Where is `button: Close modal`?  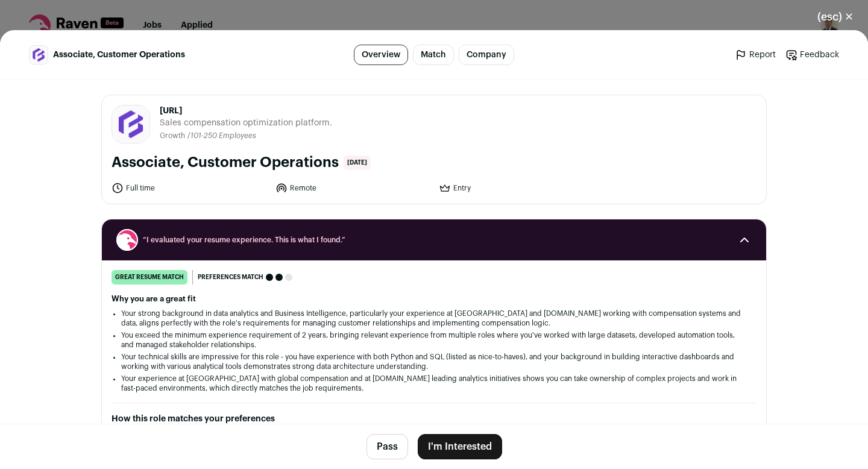 button: Close modal is located at coordinates (836, 17).